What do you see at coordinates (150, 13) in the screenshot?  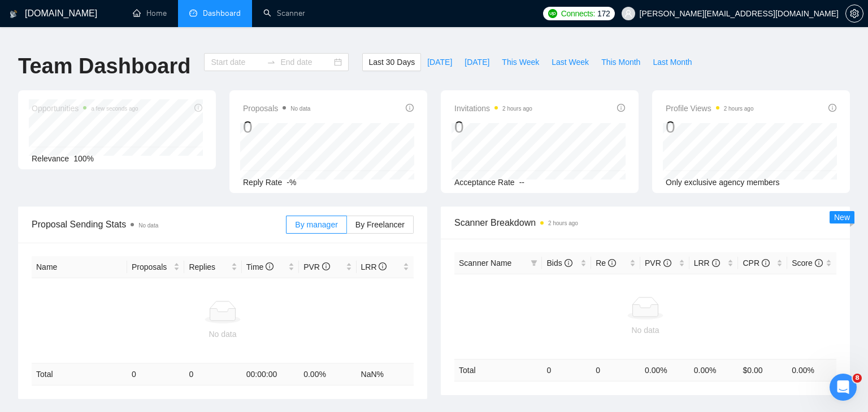 I see `a: homeHome` at bounding box center [150, 13].